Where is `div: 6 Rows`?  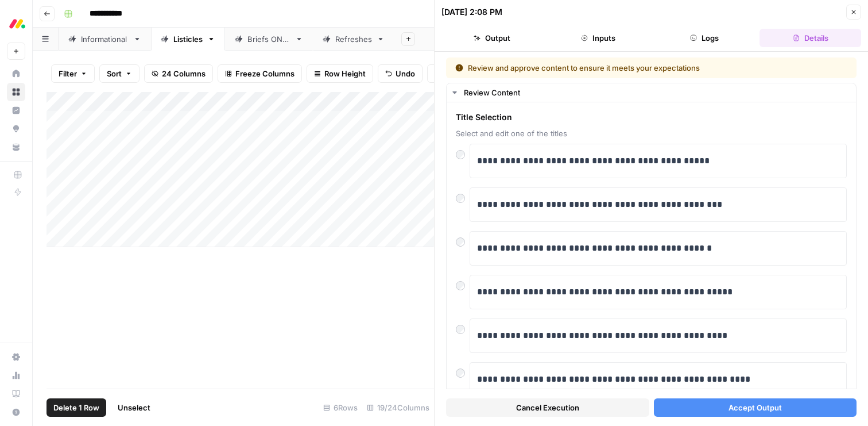 div: 6 Rows is located at coordinates (340, 407).